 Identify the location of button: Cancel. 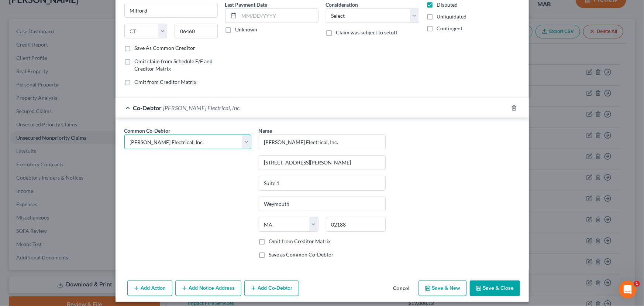
(401, 288).